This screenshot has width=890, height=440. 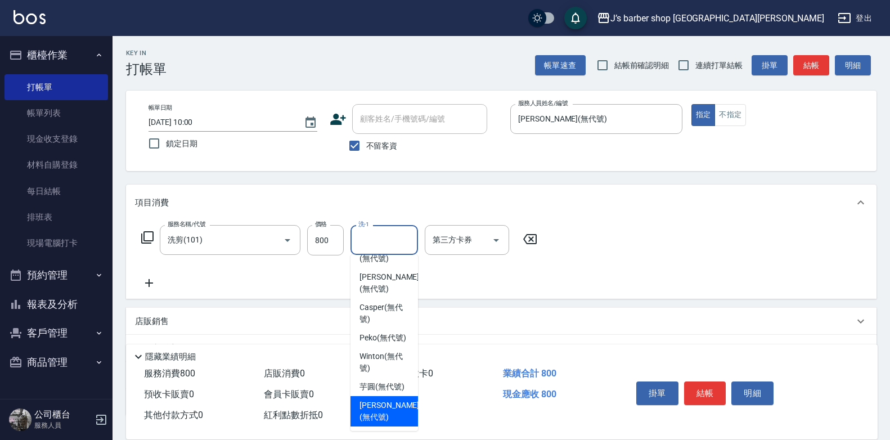 I want to click on a: 現場電腦打卡, so click(x=56, y=243).